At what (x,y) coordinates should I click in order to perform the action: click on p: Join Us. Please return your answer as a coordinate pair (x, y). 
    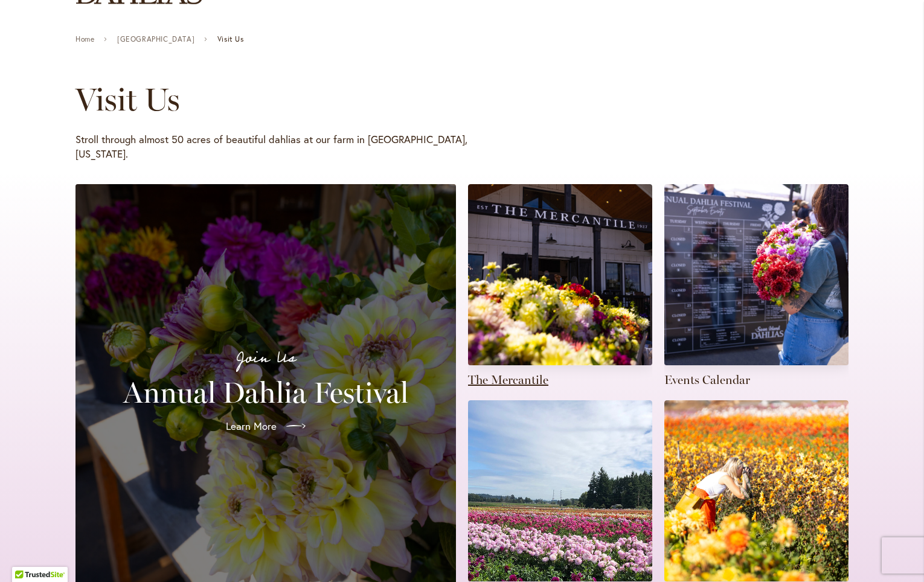
    Looking at the image, I should click on (266, 358).